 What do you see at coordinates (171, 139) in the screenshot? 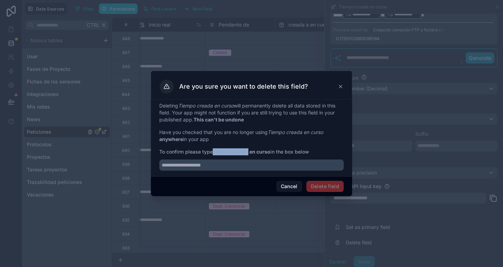
I see `strong: anywhere` at bounding box center [171, 139].